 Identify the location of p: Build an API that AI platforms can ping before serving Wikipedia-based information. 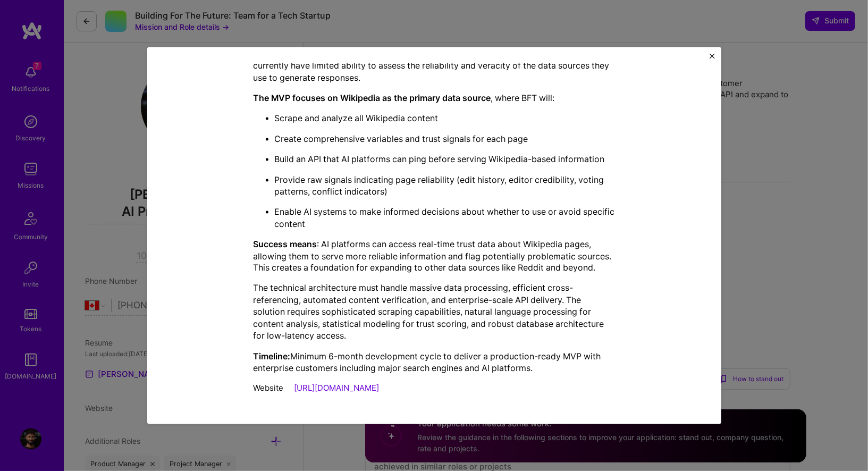
(445, 159).